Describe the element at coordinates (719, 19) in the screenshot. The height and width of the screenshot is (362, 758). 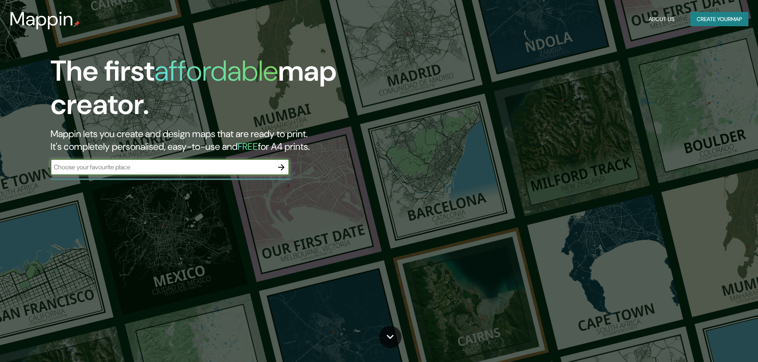
I see `button: Create yourmap` at that location.